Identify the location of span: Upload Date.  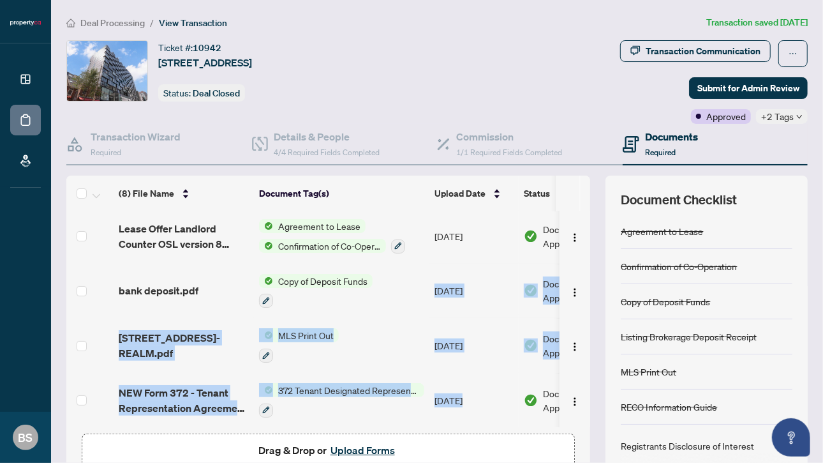
(460, 193).